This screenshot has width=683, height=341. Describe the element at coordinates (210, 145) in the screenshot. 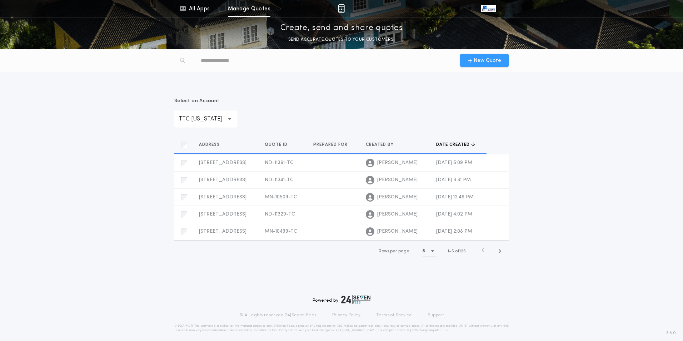

I see `span: Address` at that location.